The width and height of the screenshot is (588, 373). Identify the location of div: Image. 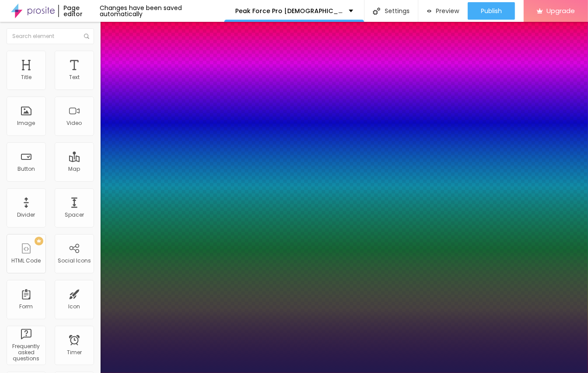
(27, 123).